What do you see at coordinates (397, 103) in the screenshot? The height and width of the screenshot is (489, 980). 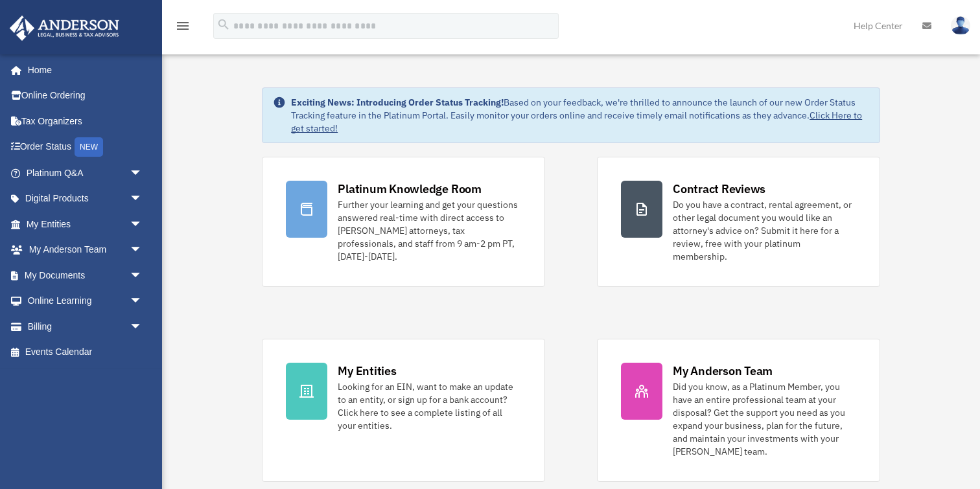 I see `strong: Exciting News: Introducing Order Status Tracking!` at bounding box center [397, 103].